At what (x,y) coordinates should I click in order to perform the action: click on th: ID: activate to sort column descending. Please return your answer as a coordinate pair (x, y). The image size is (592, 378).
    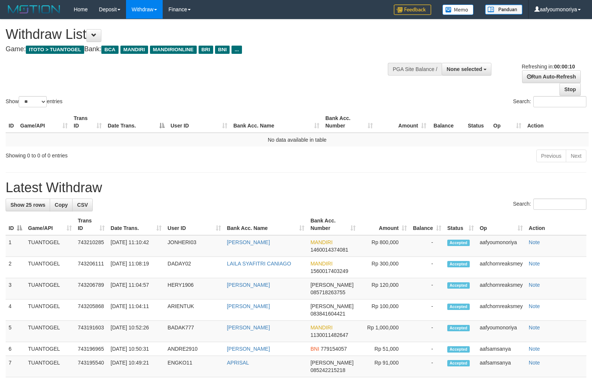
    Looking at the image, I should click on (15, 224).